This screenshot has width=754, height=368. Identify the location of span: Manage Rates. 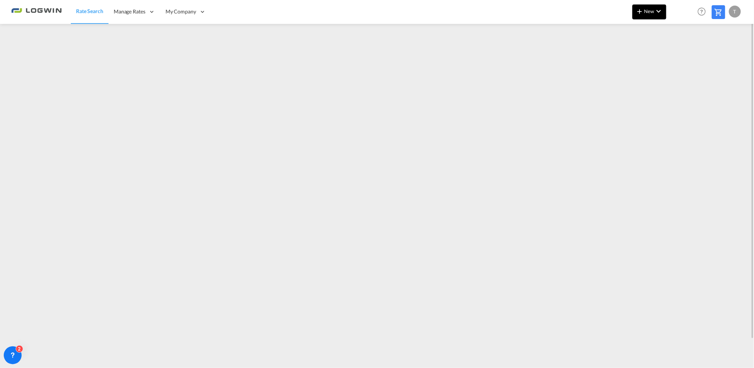
(129, 12).